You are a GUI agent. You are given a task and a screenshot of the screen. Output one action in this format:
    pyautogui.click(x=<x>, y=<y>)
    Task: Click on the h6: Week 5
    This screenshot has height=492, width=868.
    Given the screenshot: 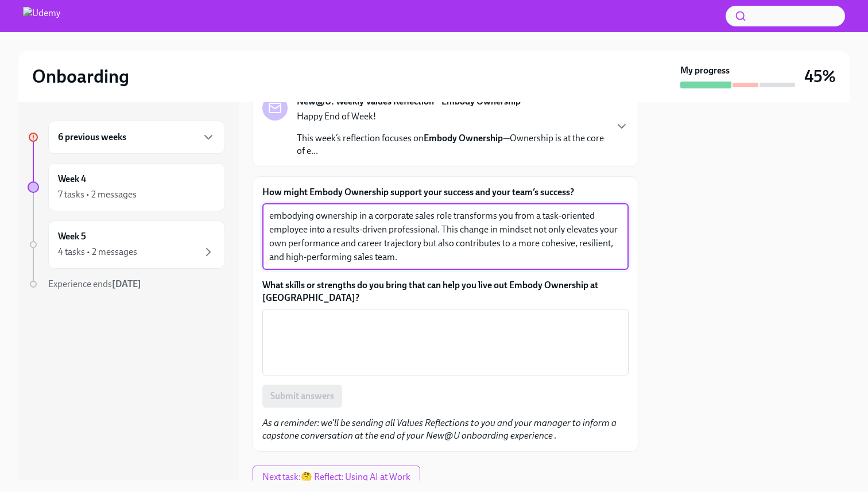 What is the action you would take?
    pyautogui.click(x=71, y=237)
    